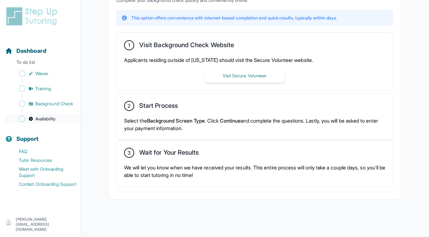  Describe the element at coordinates (42, 104) in the screenshot. I see `a: Background Check` at that location.